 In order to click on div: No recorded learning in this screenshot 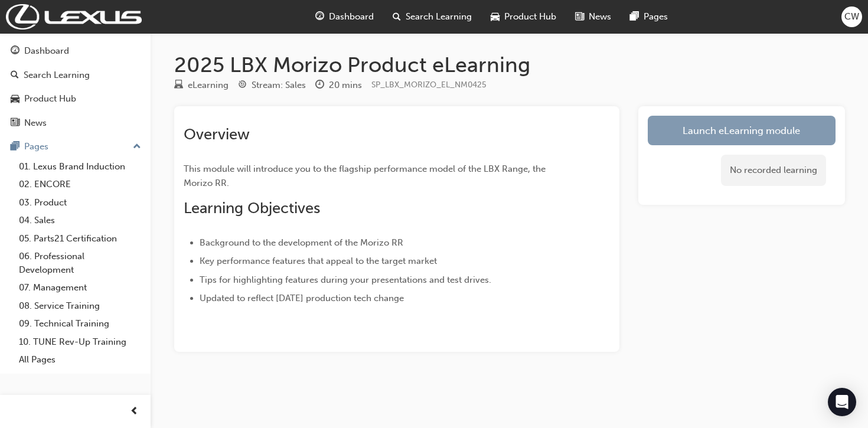, I will do `click(773, 170)`.